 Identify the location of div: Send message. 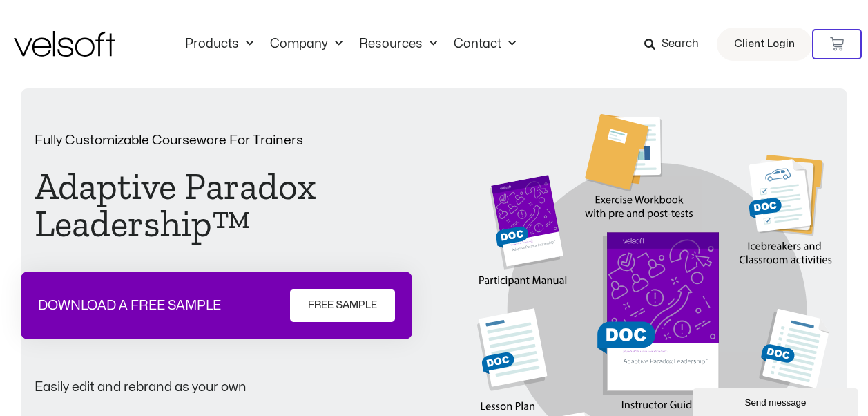
(83, 17).